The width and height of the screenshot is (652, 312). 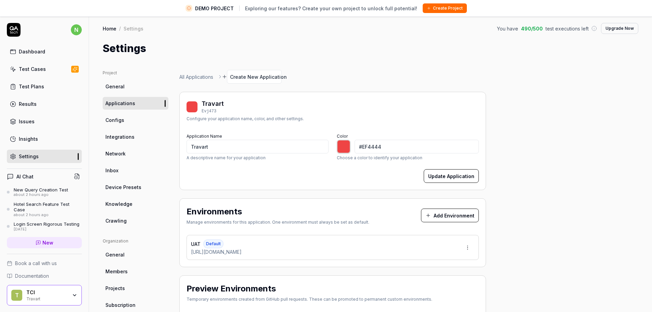 I want to click on a: Dashboard, so click(x=44, y=51).